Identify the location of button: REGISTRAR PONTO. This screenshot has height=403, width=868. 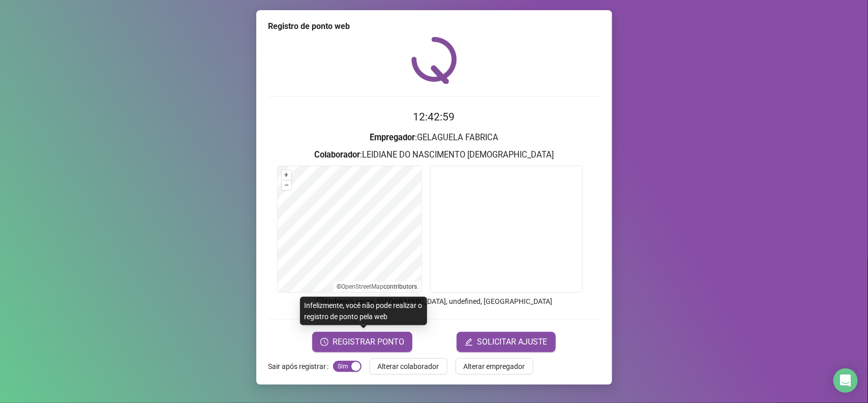
(362, 342).